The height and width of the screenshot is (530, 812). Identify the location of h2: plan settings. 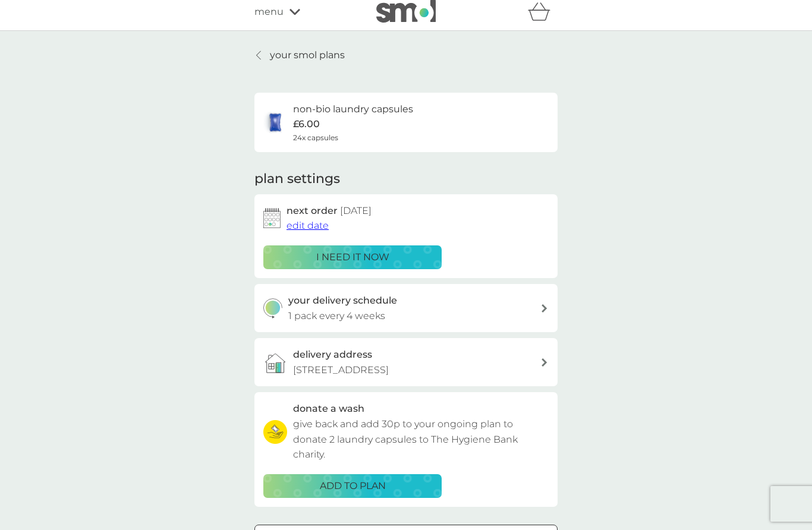
(297, 179).